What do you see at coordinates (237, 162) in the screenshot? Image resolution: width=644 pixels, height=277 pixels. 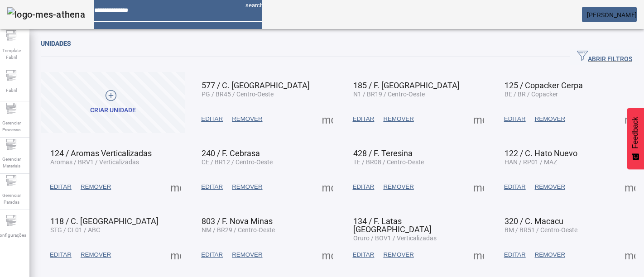 I see `span: CE / BR12 / Centro-Oeste` at bounding box center [237, 162].